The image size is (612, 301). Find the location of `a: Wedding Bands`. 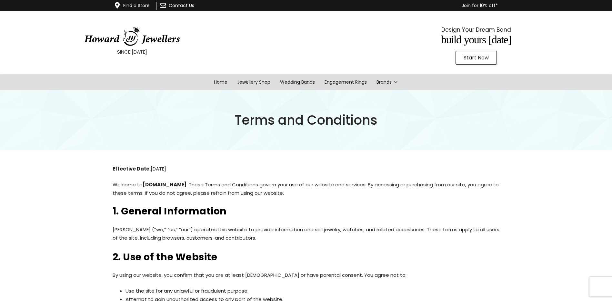

a: Wedding Bands is located at coordinates (298, 82).